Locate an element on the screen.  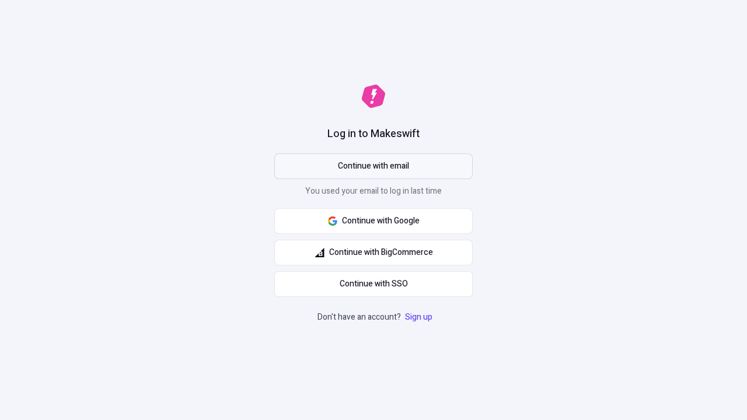
h1: Log in to Makeswift is located at coordinates (374, 134).